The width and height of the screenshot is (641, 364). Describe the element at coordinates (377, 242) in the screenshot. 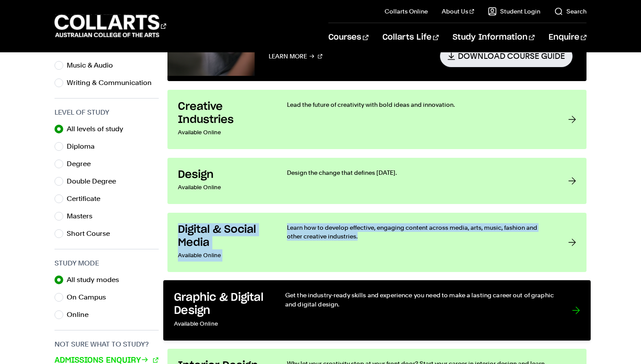

I see `a: Digital & Social Media Available Online Learn how to develop effective, engaging content across m...` at that location.